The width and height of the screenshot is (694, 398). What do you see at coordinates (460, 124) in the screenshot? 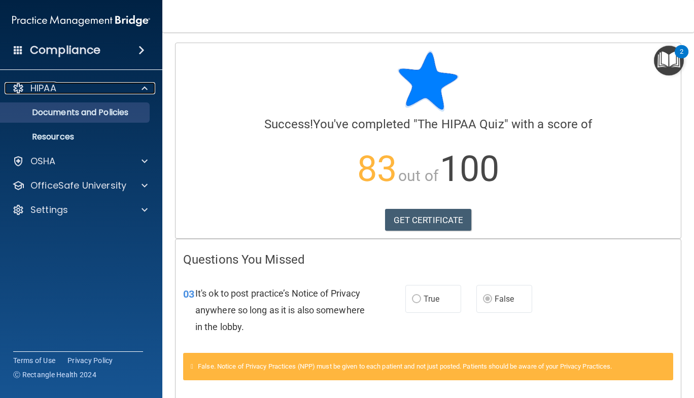
I see `span: The HIPAA Quiz` at bounding box center [460, 124].